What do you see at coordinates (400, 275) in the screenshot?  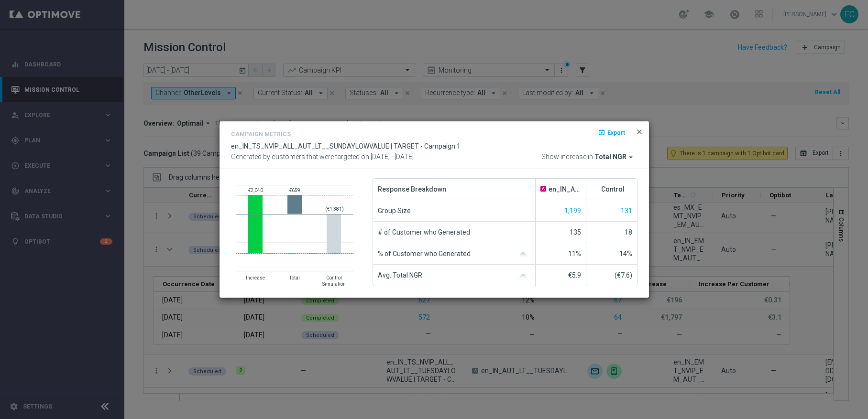 I see `span: Avg. Total NGR` at bounding box center [400, 275].